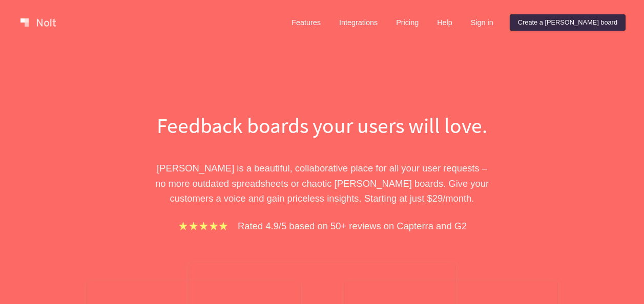 The image size is (644, 304). I want to click on a: Integrations, so click(358, 23).